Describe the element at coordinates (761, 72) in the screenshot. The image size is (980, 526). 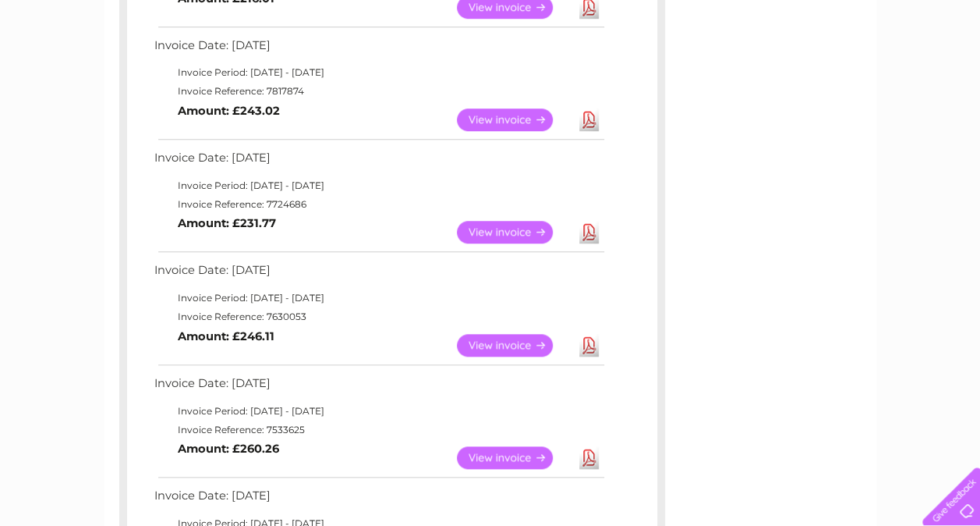
I see `a: Energy` at that location.